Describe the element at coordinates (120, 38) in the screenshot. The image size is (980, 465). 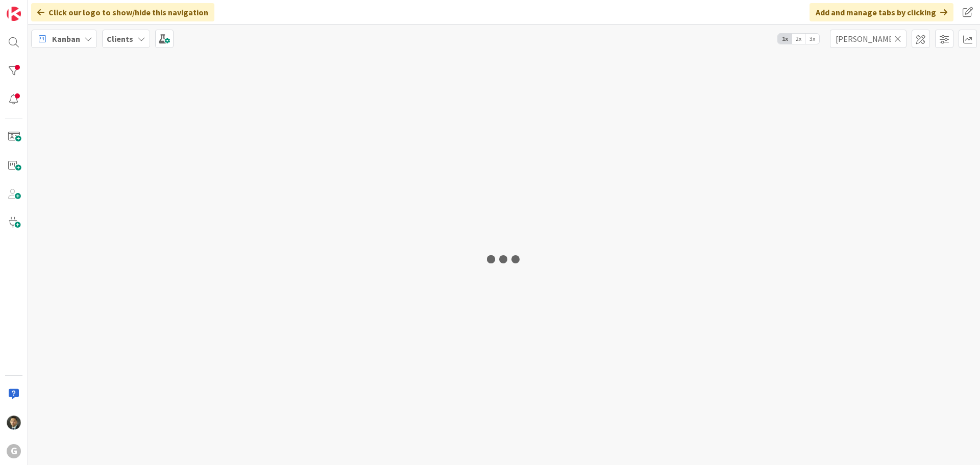
I see `b: Clients` at that location.